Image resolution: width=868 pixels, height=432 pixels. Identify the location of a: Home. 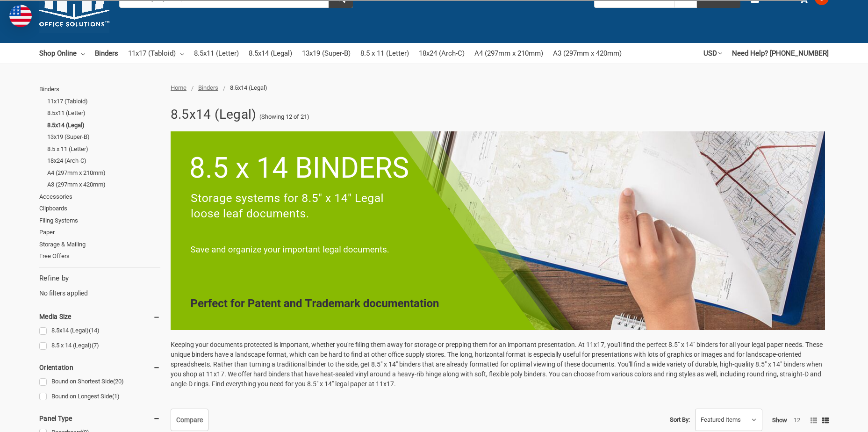
(178, 88).